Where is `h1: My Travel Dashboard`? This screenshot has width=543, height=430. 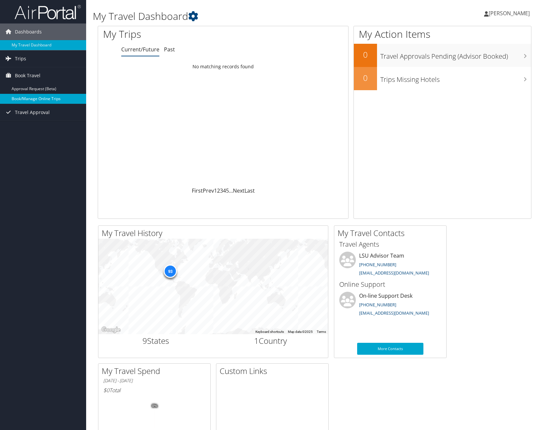 h1: My Travel Dashboard is located at coordinates (241, 16).